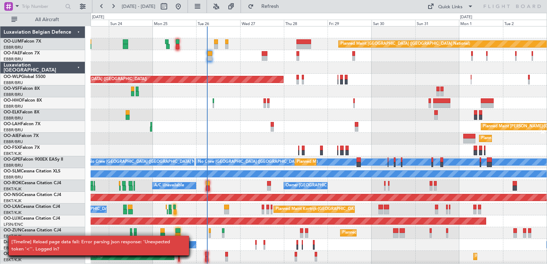 Image resolution: width=547 pixels, height=264 pixels. What do you see at coordinates (42, 6) in the screenshot?
I see `input: Trip Number` at bounding box center [42, 6].